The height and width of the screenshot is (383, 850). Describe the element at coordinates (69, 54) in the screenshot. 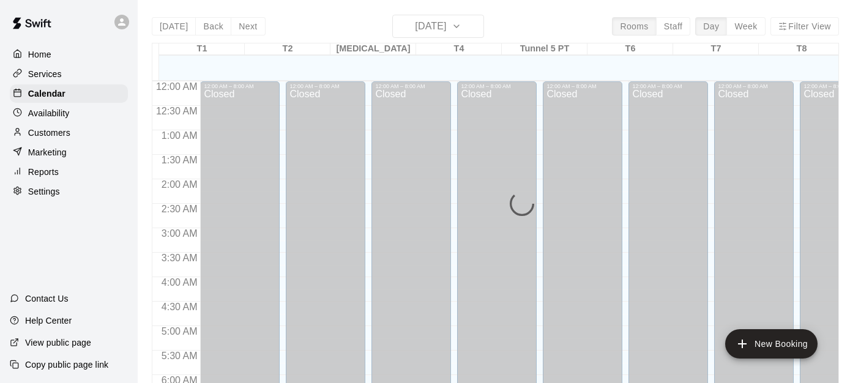

I see `div: Home` at that location.